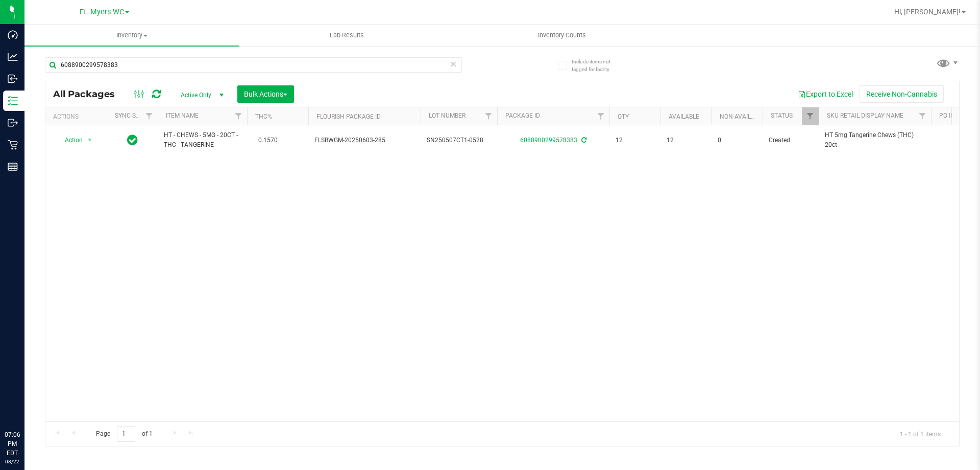  I want to click on button: Export to Excel, so click(825, 94).